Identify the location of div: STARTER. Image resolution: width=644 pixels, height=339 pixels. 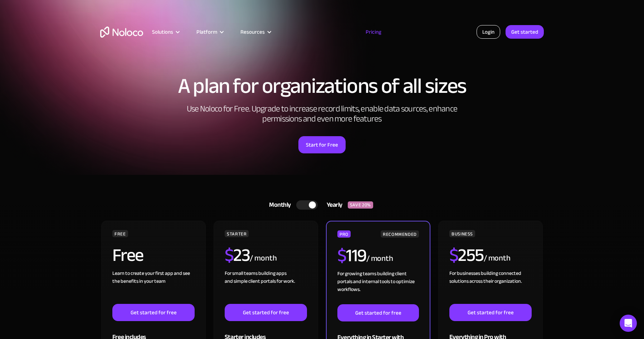
(237, 233).